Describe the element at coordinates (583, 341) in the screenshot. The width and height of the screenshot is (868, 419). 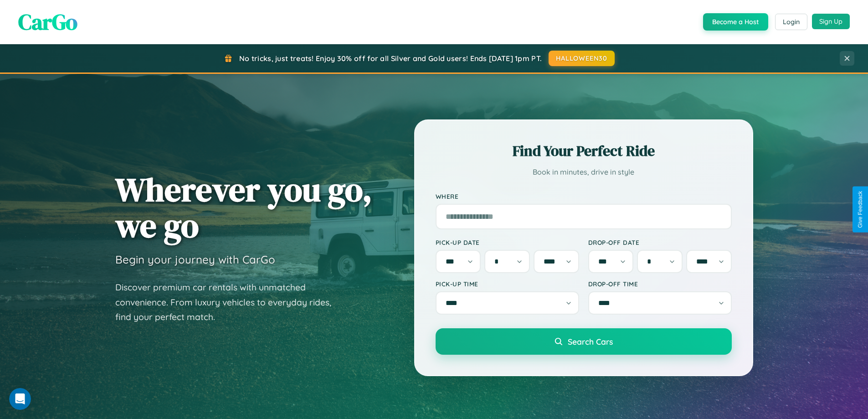
I see `button: Search Cars` at that location.